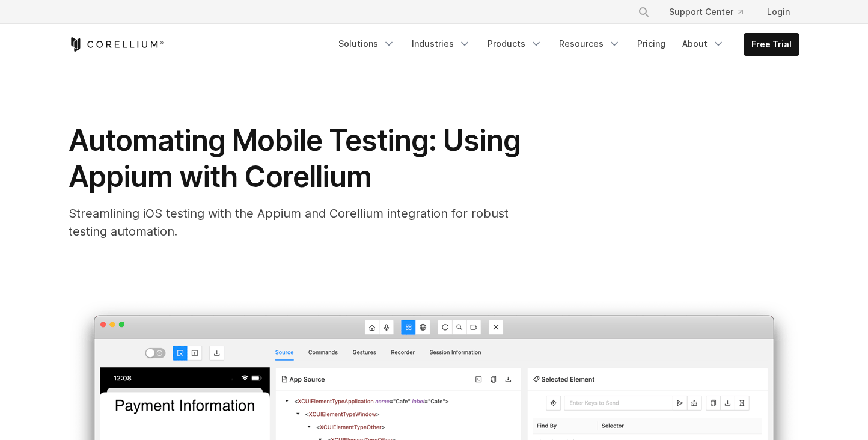  Describe the element at coordinates (116, 44) in the screenshot. I see `a: Corellium Home` at that location.